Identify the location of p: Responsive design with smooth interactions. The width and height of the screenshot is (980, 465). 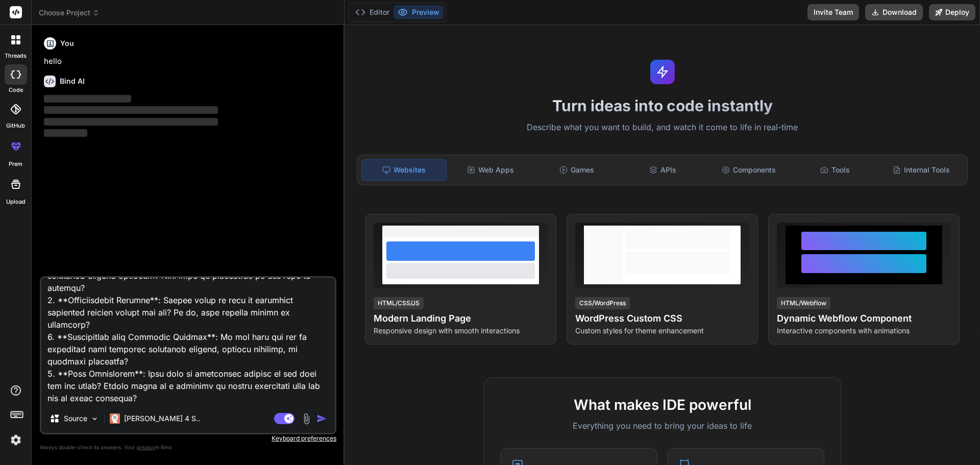
(461, 331).